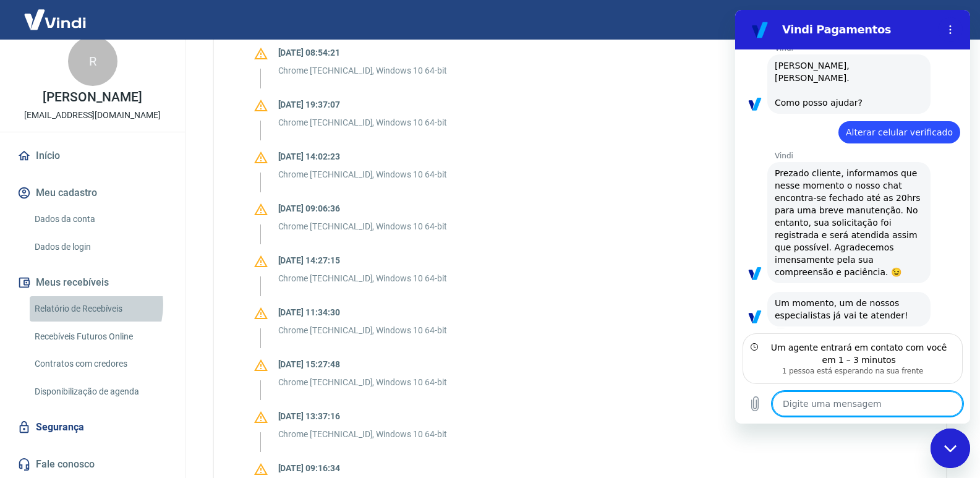  Describe the element at coordinates (99, 309) in the screenshot. I see `a: Relatório de Recebíveis` at that location.